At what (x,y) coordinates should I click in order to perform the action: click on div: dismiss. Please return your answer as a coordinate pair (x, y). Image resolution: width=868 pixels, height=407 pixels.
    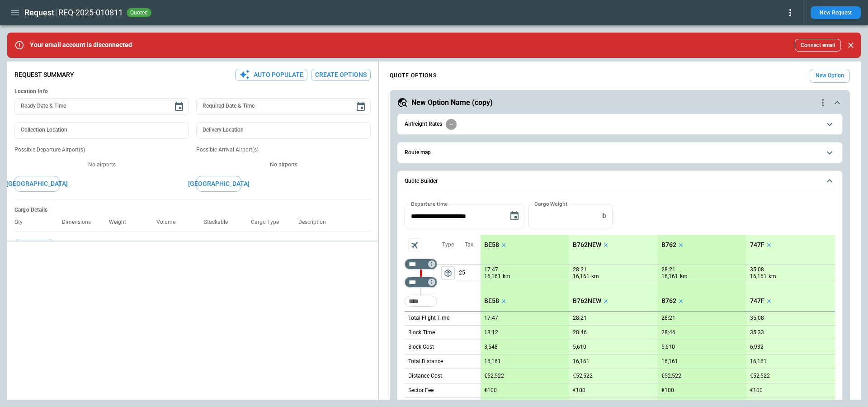
    Looking at the image, I should click on (851, 45).